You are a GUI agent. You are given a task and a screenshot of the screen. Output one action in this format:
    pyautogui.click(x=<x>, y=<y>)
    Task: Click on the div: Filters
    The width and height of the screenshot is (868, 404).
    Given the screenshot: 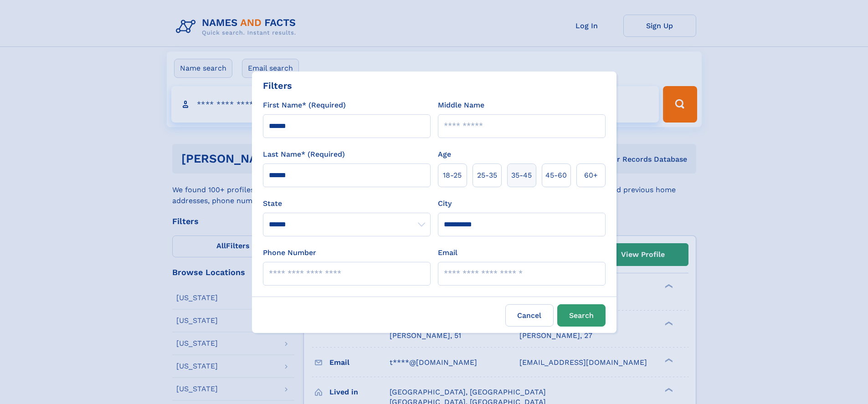 What is the action you would take?
    pyautogui.click(x=278, y=86)
    